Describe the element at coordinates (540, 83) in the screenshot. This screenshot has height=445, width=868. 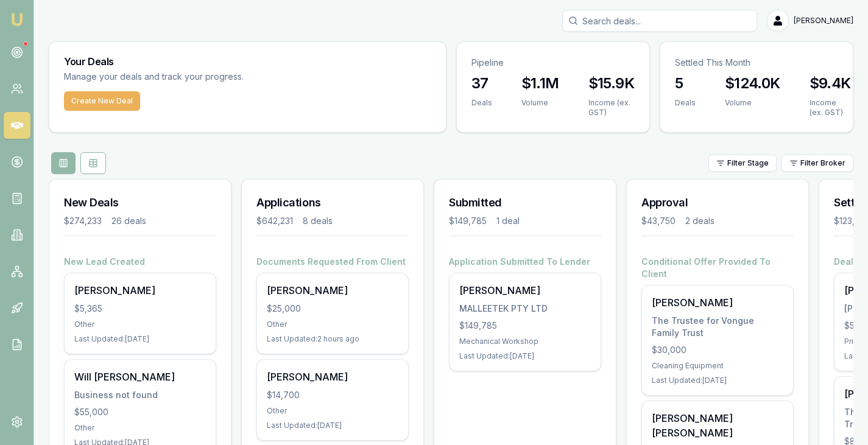
I see `h3: $1.1M` at that location.